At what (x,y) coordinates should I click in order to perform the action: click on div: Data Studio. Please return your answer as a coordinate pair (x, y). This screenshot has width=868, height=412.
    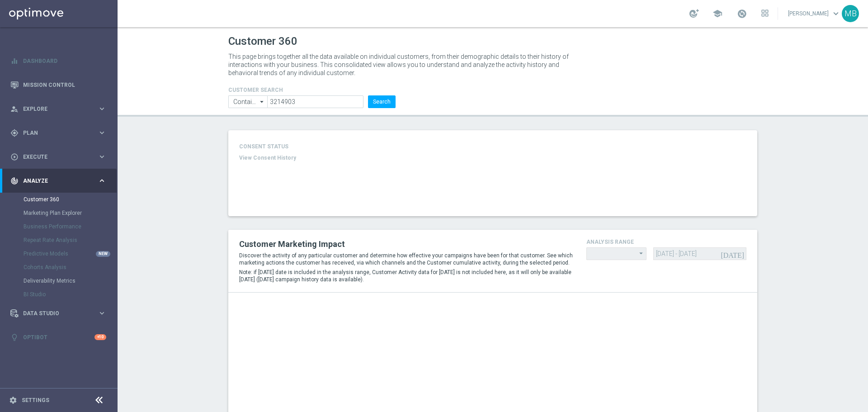
    Looking at the image, I should click on (54, 314).